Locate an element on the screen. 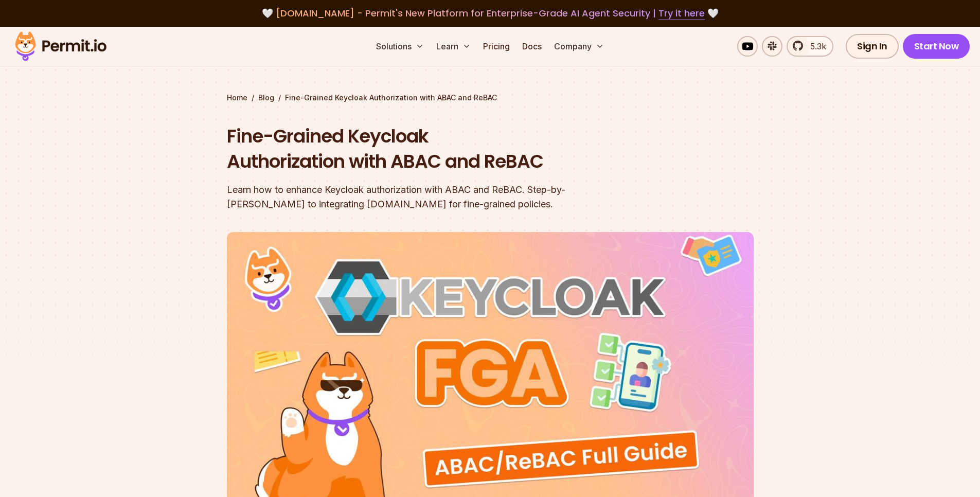  span: 5.3k is located at coordinates (814, 46).